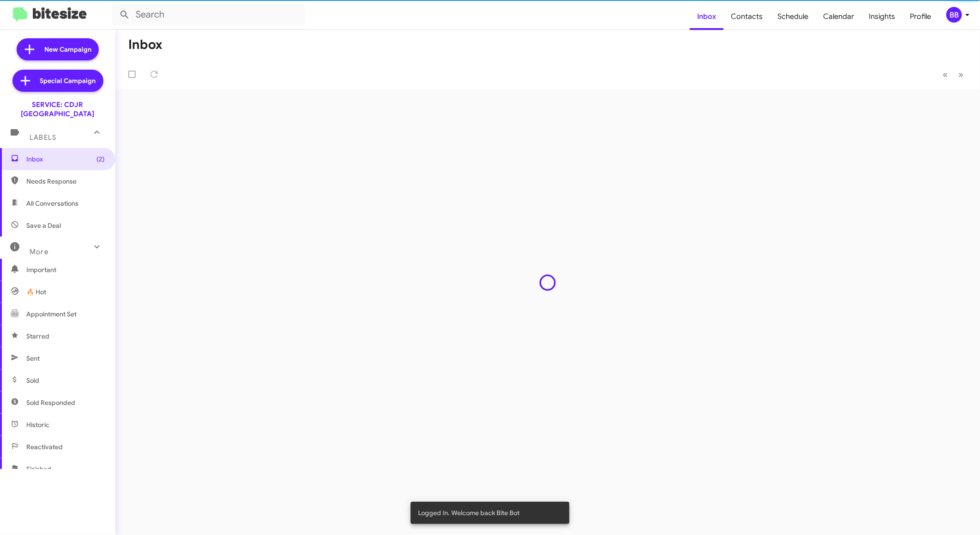  Describe the element at coordinates (44, 447) in the screenshot. I see `span: Reactivated` at that location.